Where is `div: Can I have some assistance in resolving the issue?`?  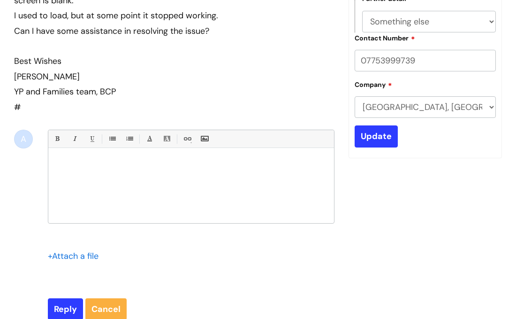 div: Can I have some assistance in resolving the issue? is located at coordinates (174, 31).